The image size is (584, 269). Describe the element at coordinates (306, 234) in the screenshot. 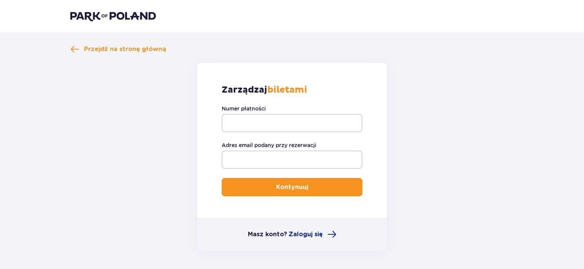

I see `span: Zaloguj się` at that location.